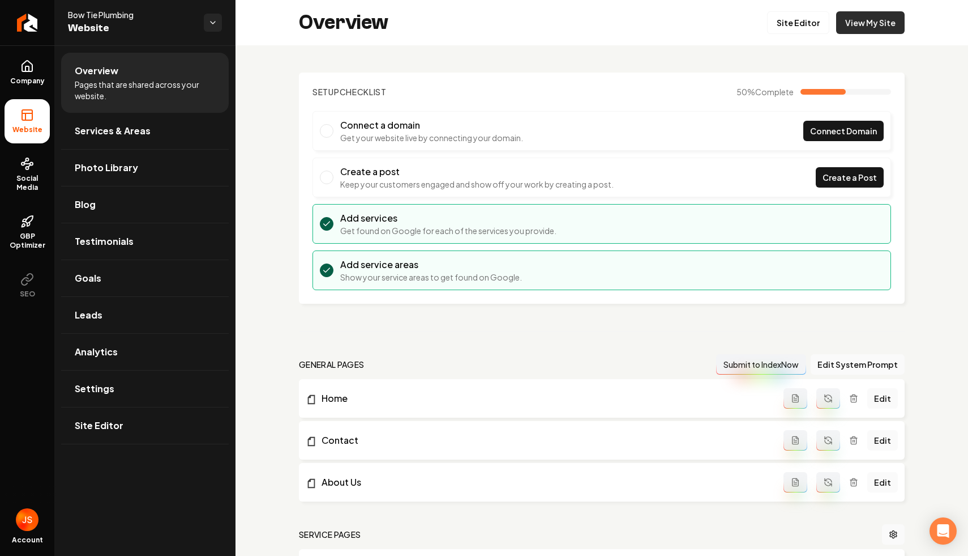  I want to click on span: Create a Post, so click(850, 177).